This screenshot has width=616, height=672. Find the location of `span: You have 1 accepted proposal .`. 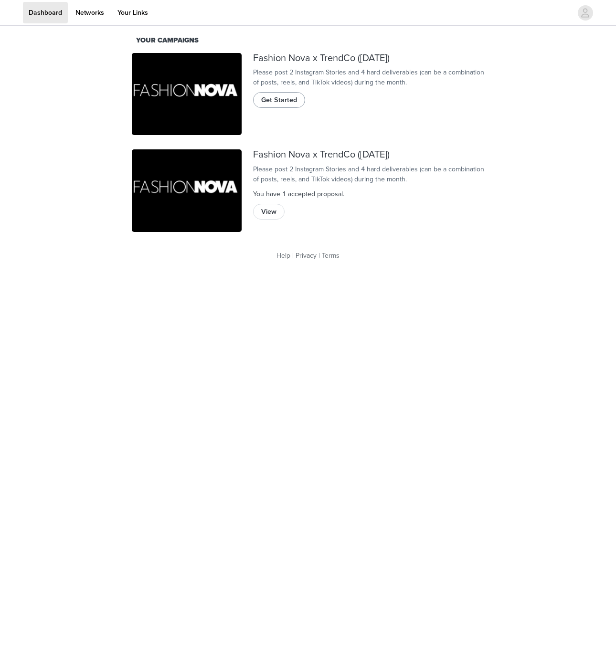

span: You have 1 accepted proposal . is located at coordinates (298, 194).